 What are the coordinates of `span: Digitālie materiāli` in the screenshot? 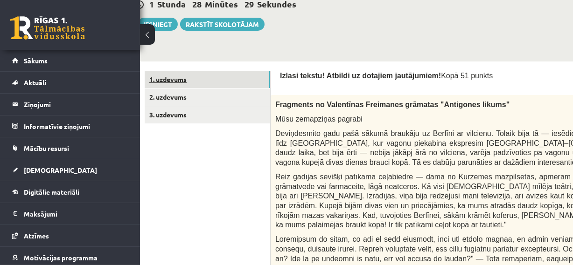 It's located at (51, 192).